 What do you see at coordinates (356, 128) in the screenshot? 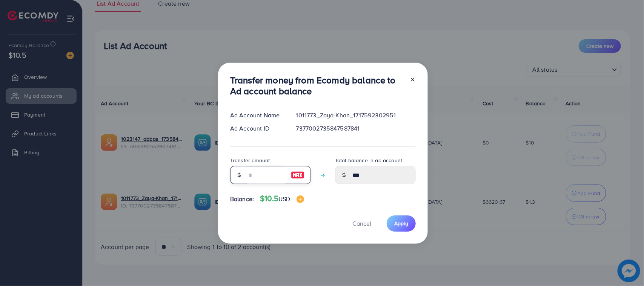
I see `div: 7377002735847587841` at bounding box center [356, 128].